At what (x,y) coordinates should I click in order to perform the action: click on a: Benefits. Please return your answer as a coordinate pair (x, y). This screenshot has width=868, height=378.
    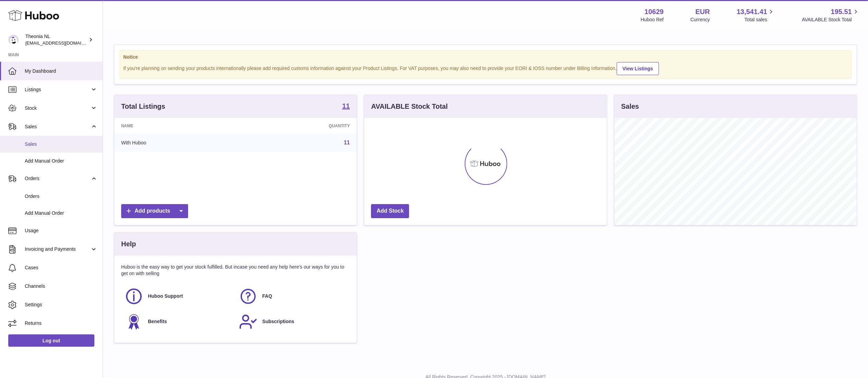
    Looking at the image, I should click on (178, 322).